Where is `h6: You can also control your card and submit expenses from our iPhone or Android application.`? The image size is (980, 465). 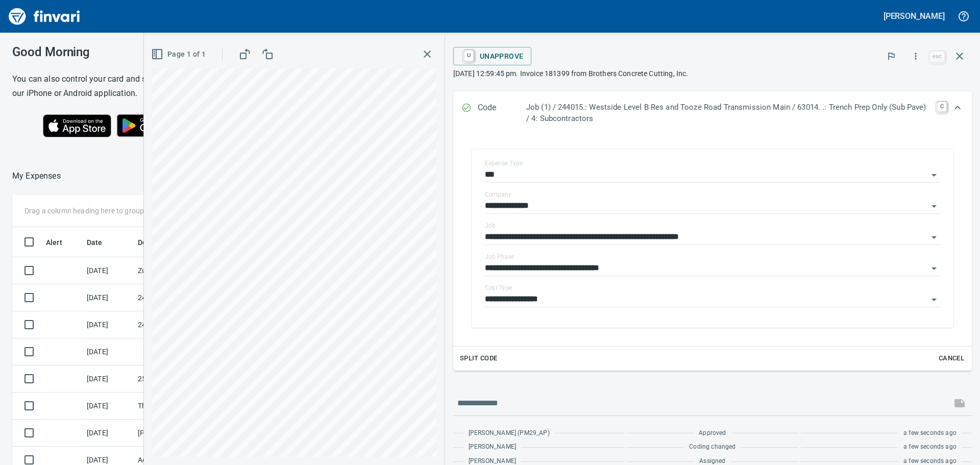 h6: You can also control your card and submit expenses from our iPhone or Android application. is located at coordinates (121, 86).